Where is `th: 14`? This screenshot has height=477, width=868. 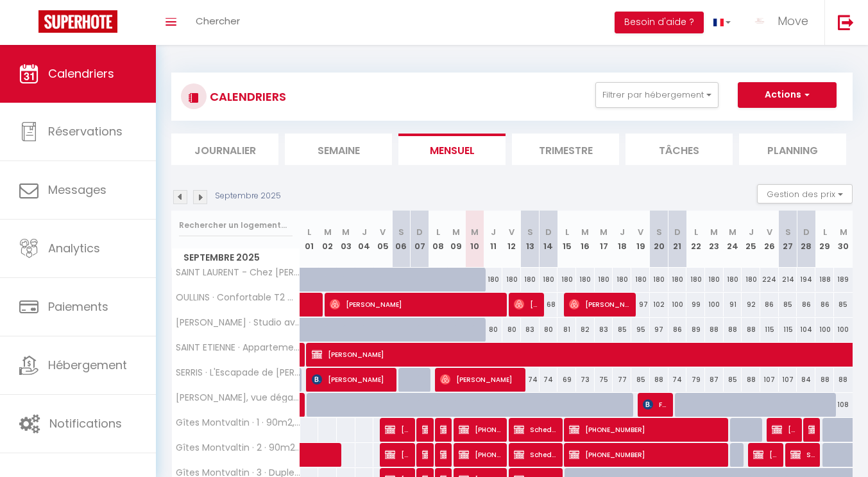 th: 14 is located at coordinates (548, 238).